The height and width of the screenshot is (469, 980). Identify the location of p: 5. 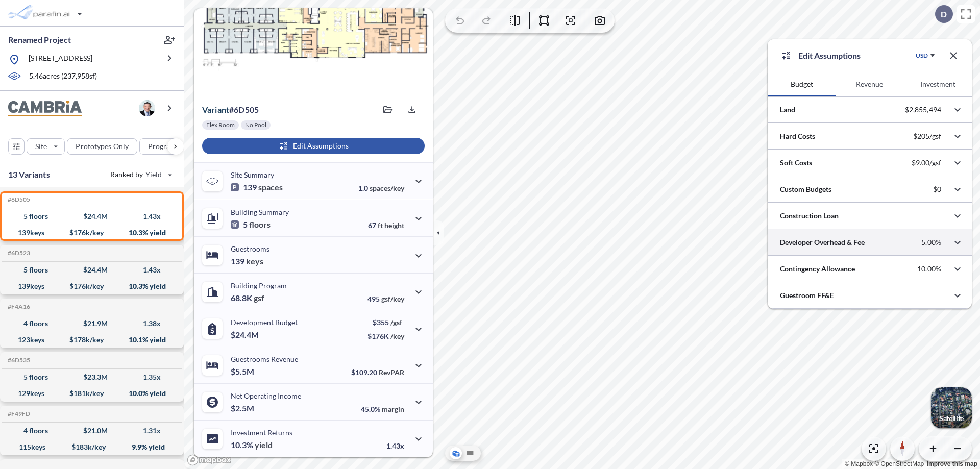
(251, 225).